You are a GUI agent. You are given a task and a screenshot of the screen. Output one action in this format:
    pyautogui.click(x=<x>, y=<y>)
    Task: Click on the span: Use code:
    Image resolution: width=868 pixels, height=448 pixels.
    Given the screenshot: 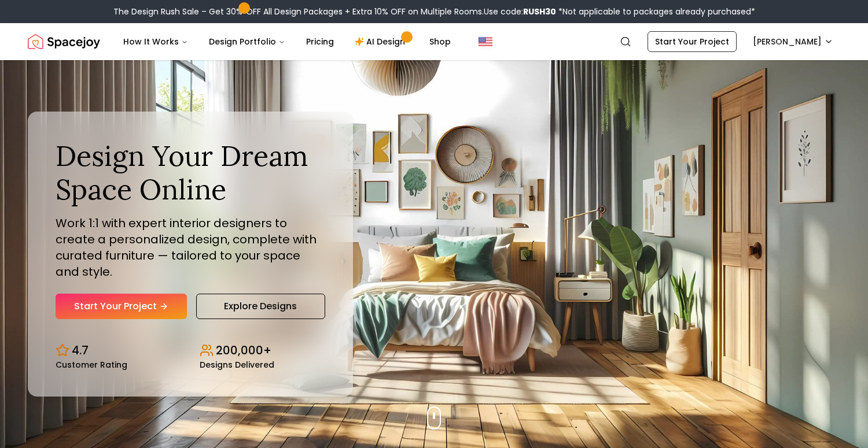 What is the action you would take?
    pyautogui.click(x=519, y=12)
    